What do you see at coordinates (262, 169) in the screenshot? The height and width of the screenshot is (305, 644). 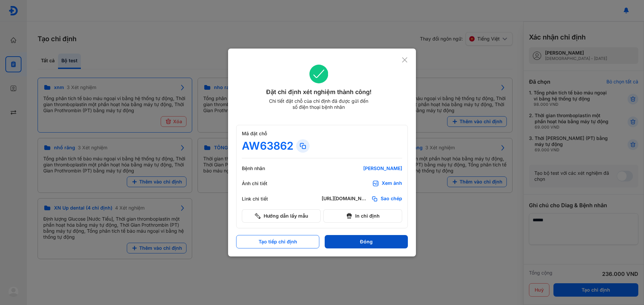 I see `div: Bệnh nhân` at bounding box center [262, 169].